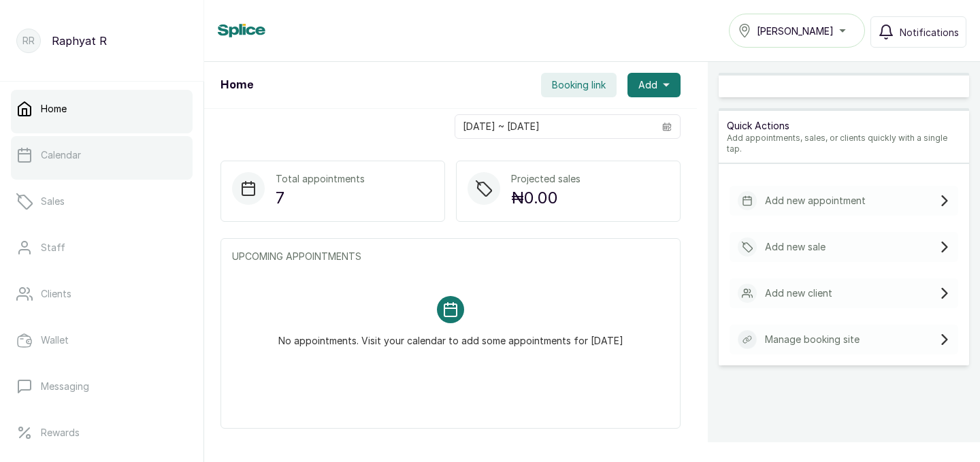 This screenshot has height=462, width=980. Describe the element at coordinates (798, 293) in the screenshot. I see `p: Add new client` at that location.